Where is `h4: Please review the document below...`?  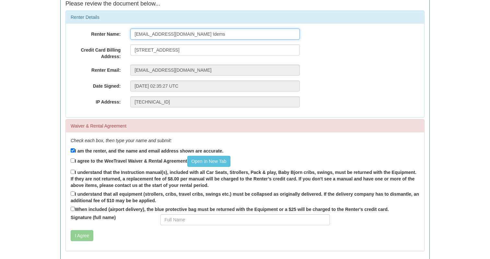 h4: Please review the document below... is located at coordinates (245, 4).